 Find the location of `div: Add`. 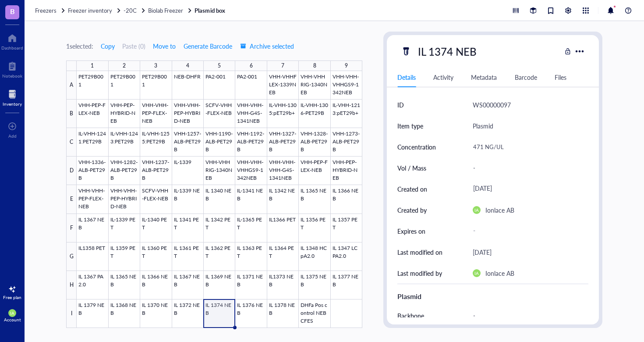

div: Add is located at coordinates (12, 136).